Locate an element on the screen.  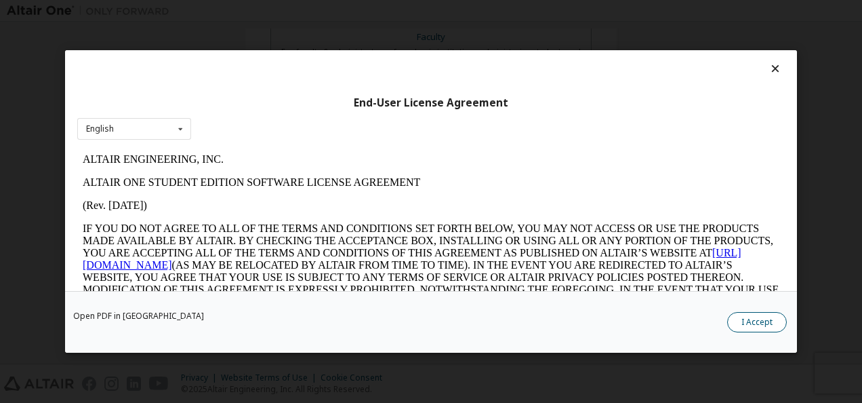
button: I Accept is located at coordinates (757, 322).